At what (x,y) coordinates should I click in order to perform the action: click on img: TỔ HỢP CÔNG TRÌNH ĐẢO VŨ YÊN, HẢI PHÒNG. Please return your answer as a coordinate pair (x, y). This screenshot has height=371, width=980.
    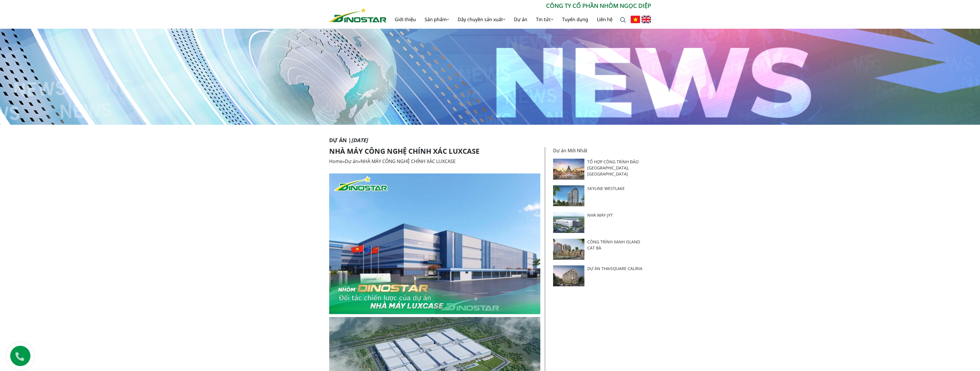
    Looking at the image, I should click on (569, 169).